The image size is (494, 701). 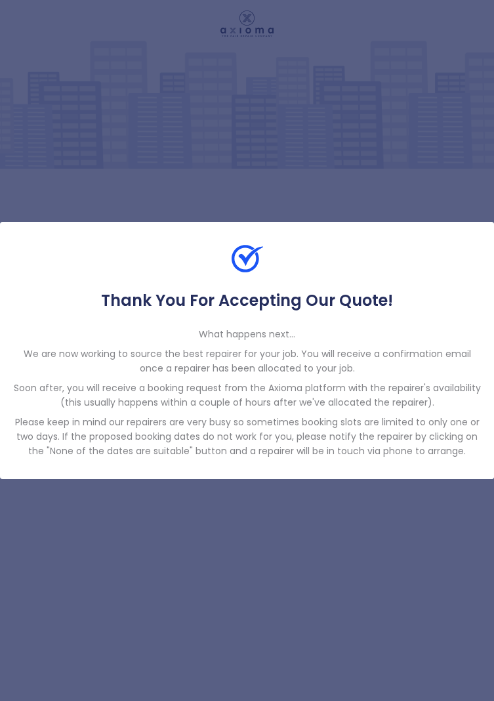 What do you see at coordinates (247, 334) in the screenshot?
I see `p: What happens next...` at bounding box center [247, 334].